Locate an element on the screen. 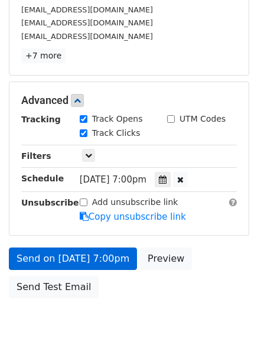 Image resolution: width=258 pixels, height=345 pixels. a: +7 more is located at coordinates (43, 55).